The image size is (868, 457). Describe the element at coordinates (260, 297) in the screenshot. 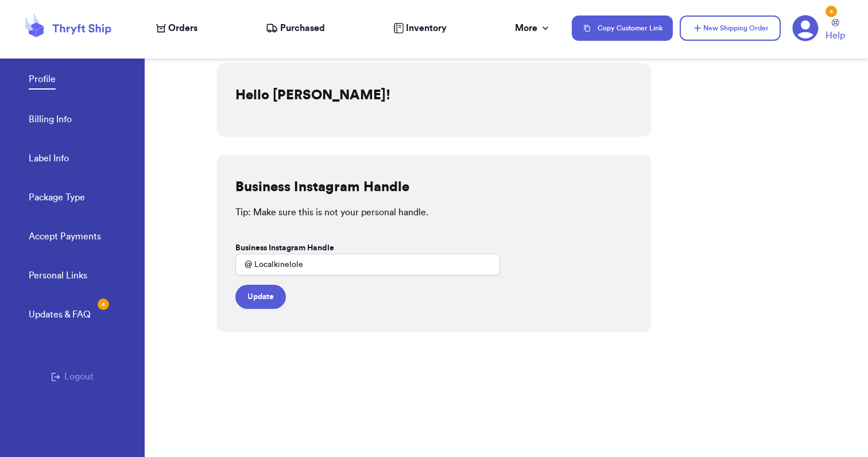

I see `button: Update` at that location.